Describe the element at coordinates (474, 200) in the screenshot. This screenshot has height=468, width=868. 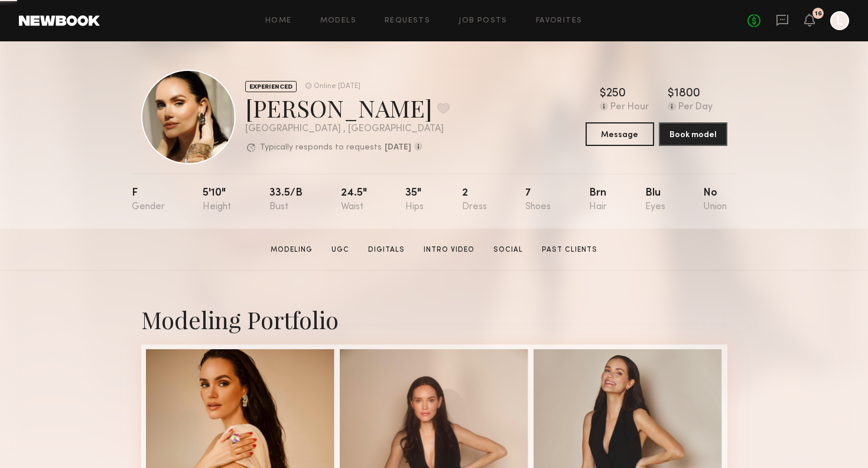
I see `div: 2` at that location.